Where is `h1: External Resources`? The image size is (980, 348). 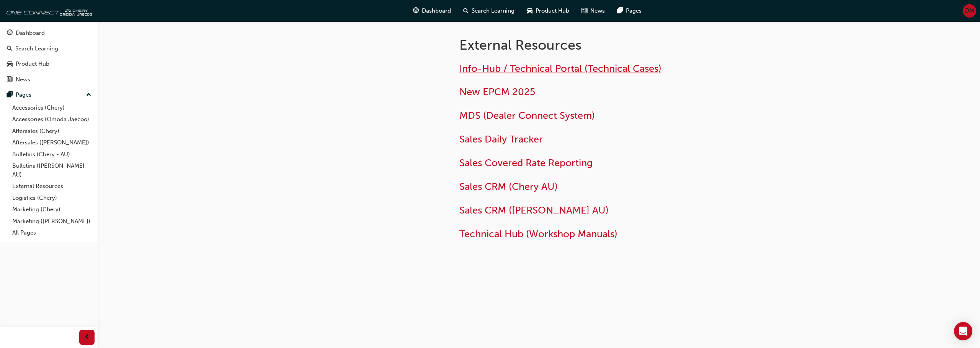
h1: External Resources is located at coordinates (585, 45).